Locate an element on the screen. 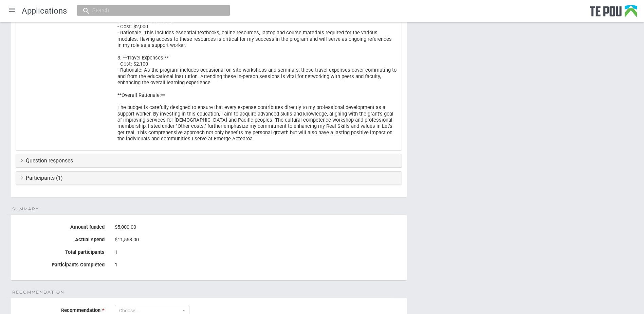 The width and height of the screenshot is (644, 314). label: Actual spend is located at coordinates (60, 238).